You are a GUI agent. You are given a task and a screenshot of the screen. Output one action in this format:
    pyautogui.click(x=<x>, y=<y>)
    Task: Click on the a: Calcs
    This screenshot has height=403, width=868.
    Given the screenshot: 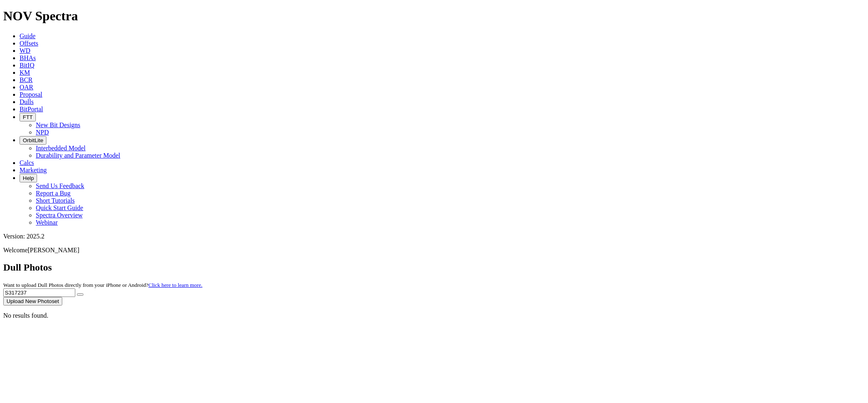 What is the action you would take?
    pyautogui.click(x=27, y=163)
    